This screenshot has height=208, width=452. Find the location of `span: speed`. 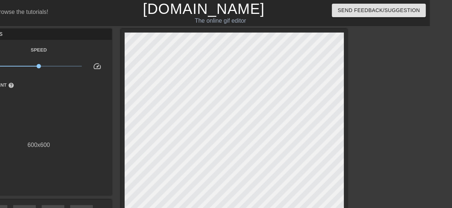

span: speed is located at coordinates (97, 66).